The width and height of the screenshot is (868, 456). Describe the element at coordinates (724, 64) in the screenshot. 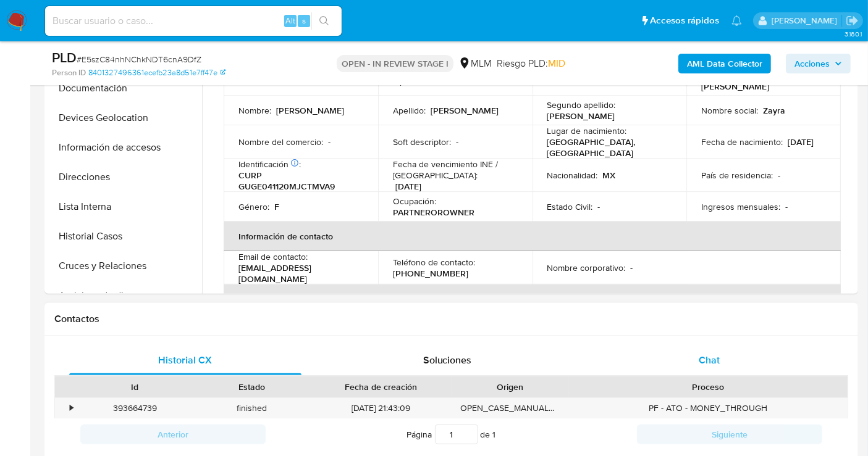

I see `b: AML Data Collector` at that location.